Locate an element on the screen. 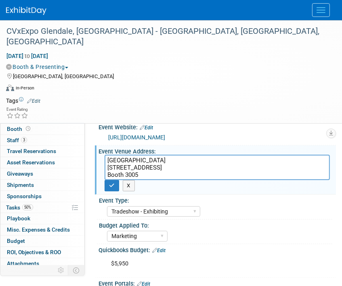 Image resolution: width=342 pixels, height=286 pixels. a: Misc. Expenses & Credits is located at coordinates (42, 230).